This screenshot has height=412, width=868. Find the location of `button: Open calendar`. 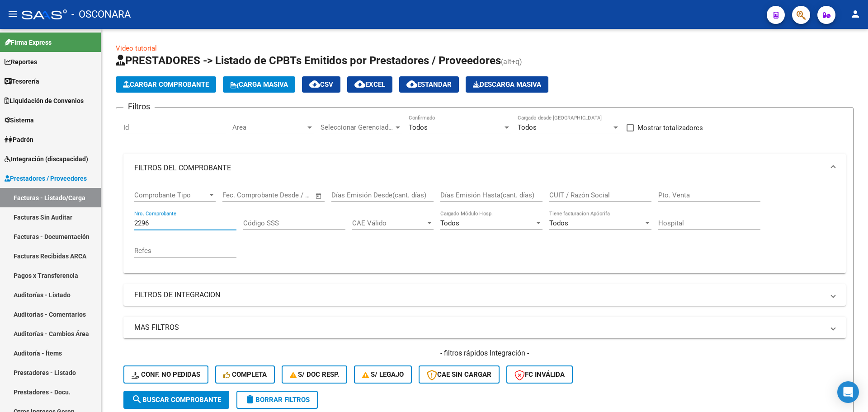

button: Open calendar is located at coordinates (319, 196).